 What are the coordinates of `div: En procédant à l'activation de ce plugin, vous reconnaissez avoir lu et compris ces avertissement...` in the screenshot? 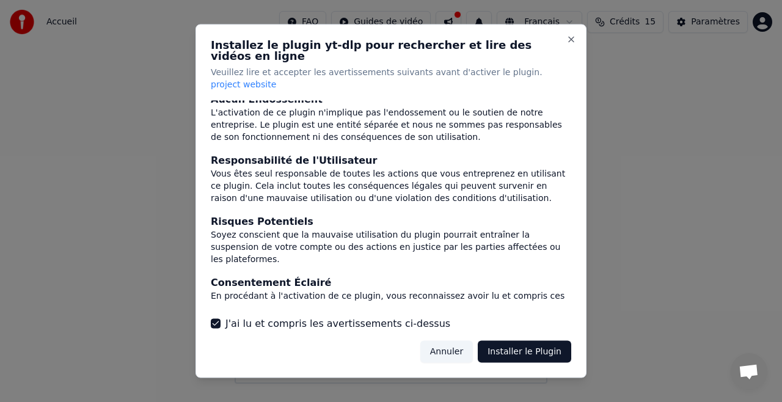 It's located at (391, 302).